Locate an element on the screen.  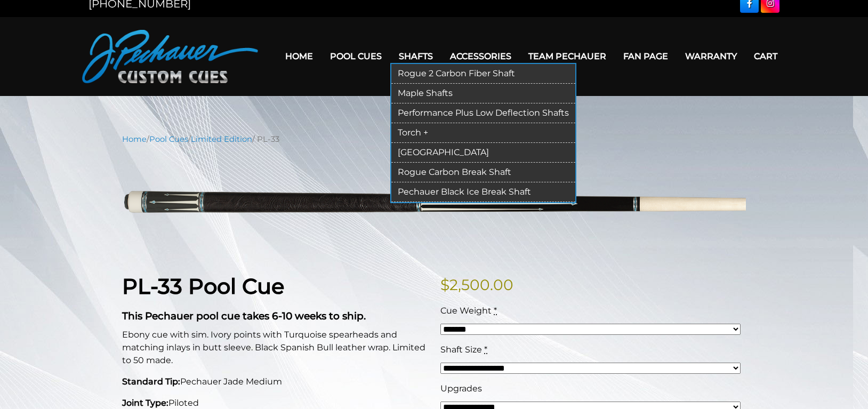
strong: PL-33 Pool Cue is located at coordinates (203, 286).